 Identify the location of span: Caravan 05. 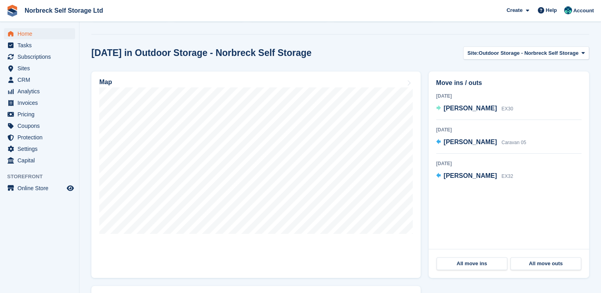
(514, 143).